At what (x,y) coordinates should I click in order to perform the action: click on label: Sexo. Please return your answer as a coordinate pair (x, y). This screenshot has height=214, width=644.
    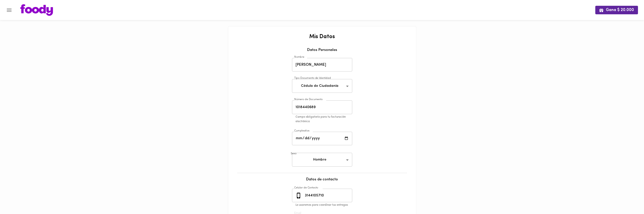
    Looking at the image, I should click on (293, 154).